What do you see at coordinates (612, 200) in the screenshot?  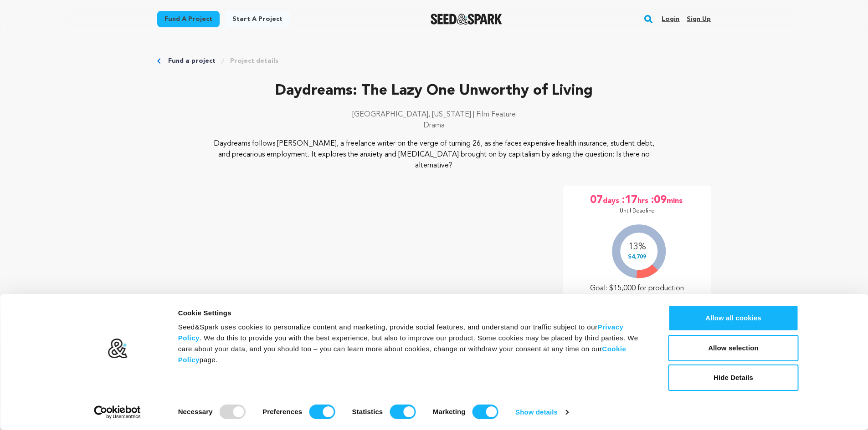 I see `span: days` at bounding box center [612, 200].